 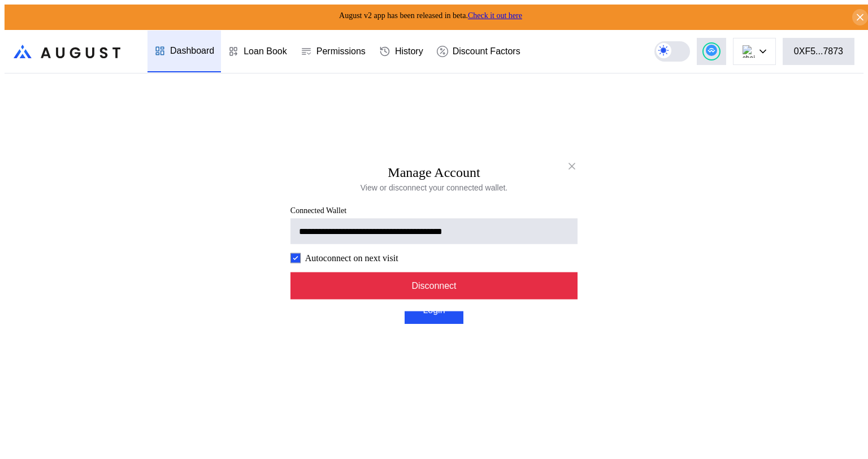 What do you see at coordinates (265, 52) in the screenshot?
I see `div: Loan Book` at bounding box center [265, 52].